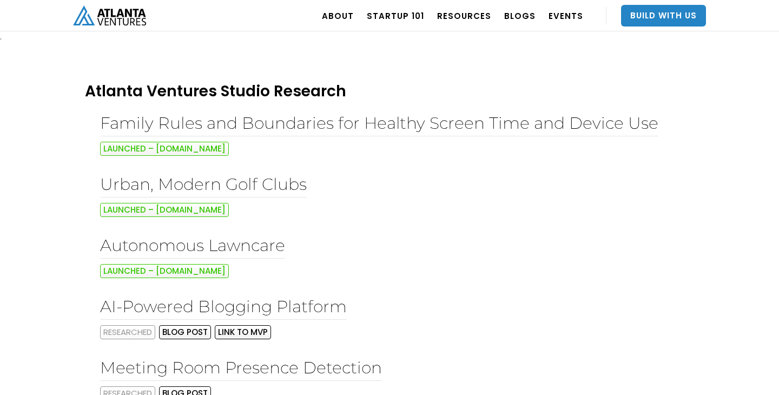 Image resolution: width=779 pixels, height=395 pixels. I want to click on a: ABOUT, so click(338, 16).